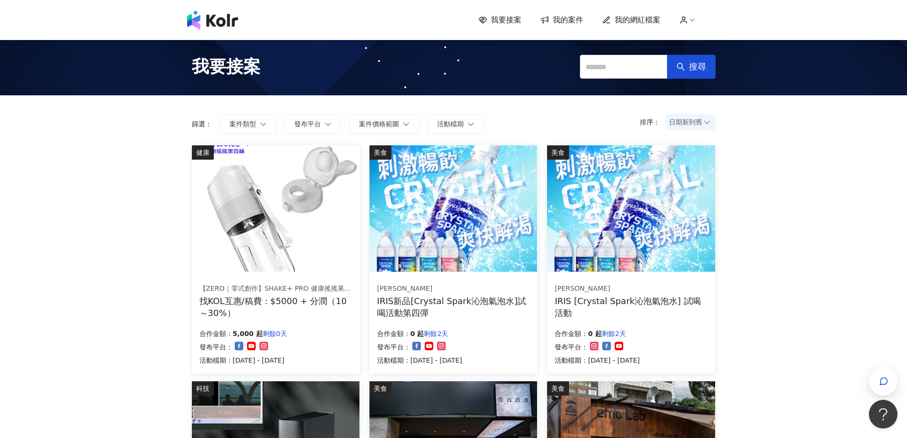 This screenshot has width=907, height=438. Describe the element at coordinates (681, 67) in the screenshot. I see `span: search` at that location.